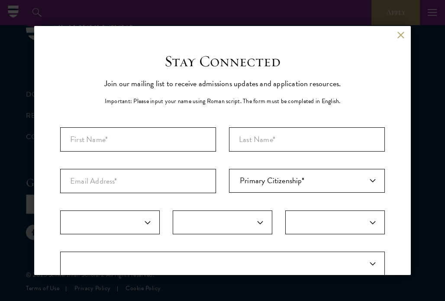 Image resolution: width=445 pixels, height=301 pixels. Describe the element at coordinates (138, 181) in the screenshot. I see `input: Email Address*` at that location.